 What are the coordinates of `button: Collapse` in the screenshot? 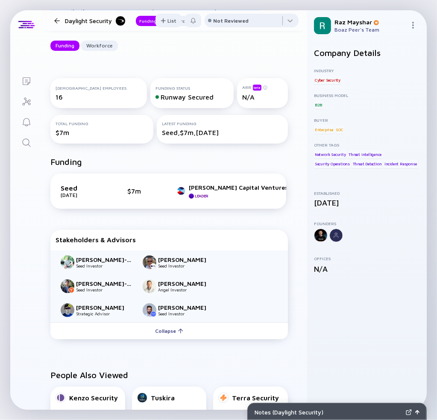 It's located at (169, 331).